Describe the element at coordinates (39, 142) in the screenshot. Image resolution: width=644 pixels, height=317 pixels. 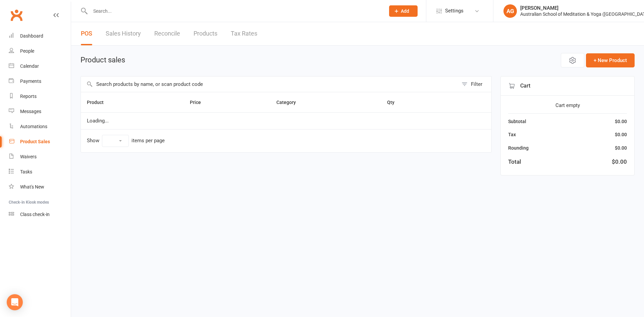
I see `a: Product Sales` at that location.